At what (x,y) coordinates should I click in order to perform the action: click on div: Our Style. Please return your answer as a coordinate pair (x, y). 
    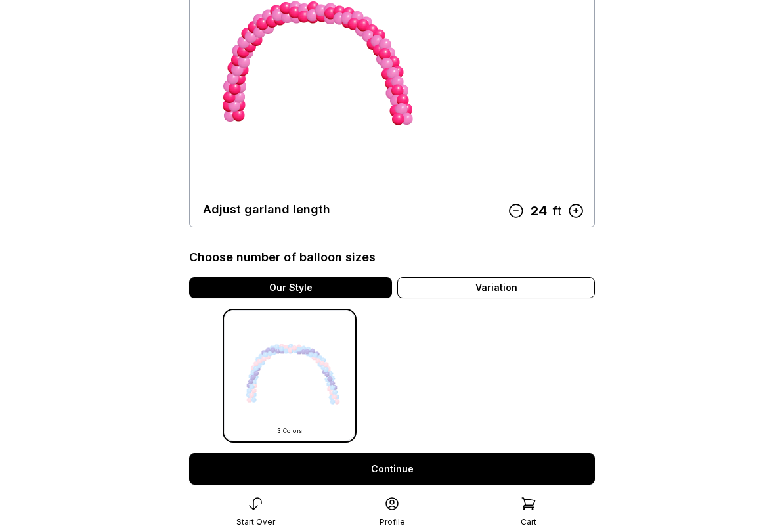
    Looking at the image, I should click on (290, 288).